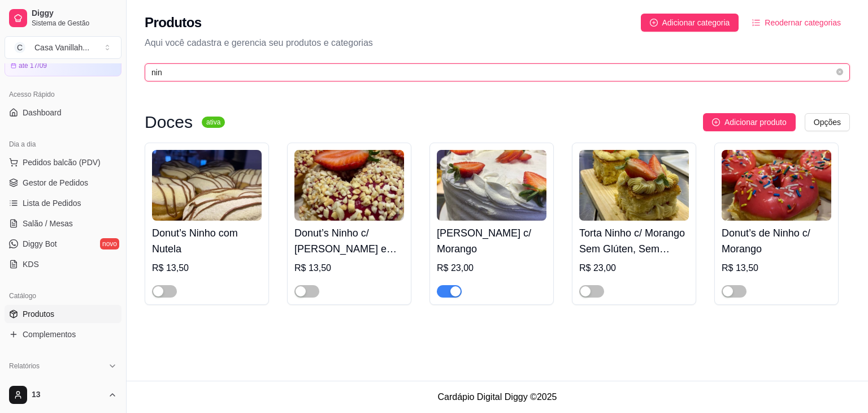 This screenshot has width=868, height=413. What do you see at coordinates (55, 182) in the screenshot?
I see `span: Gestor de Pedidos` at bounding box center [55, 182].